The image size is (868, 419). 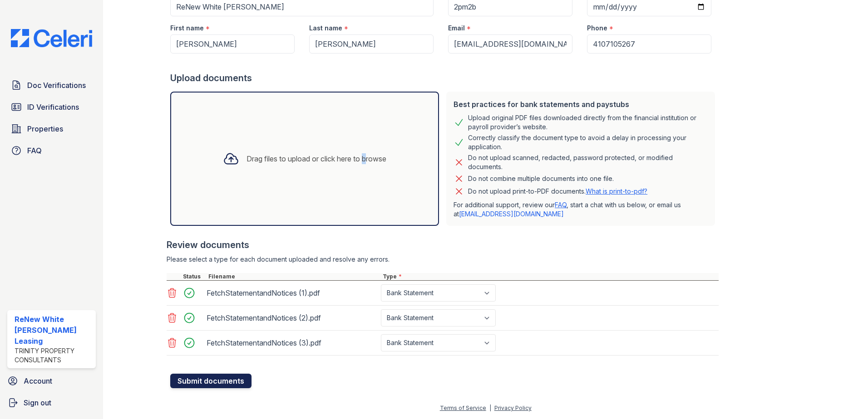 What do you see at coordinates (588, 162) in the screenshot?
I see `div: Do not upload scanned, redacted, password protected, or modified documents.` at bounding box center [588, 162].